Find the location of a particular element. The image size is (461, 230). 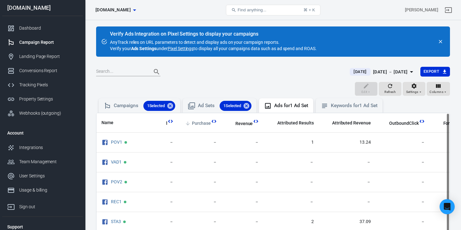

span: 13.24 is located at coordinates (347, 142).